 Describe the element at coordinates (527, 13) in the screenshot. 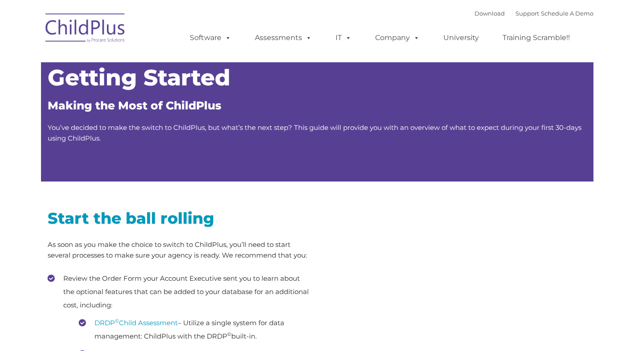

I see `a: Support` at that location.